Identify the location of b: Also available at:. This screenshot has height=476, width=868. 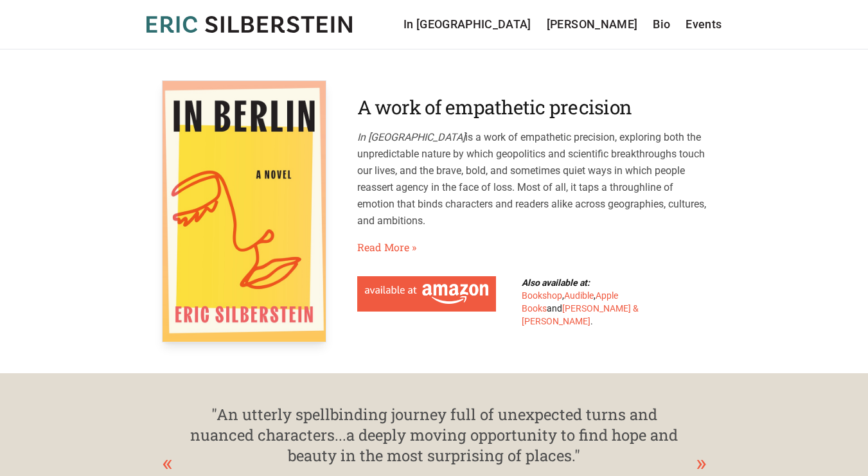
(555, 283).